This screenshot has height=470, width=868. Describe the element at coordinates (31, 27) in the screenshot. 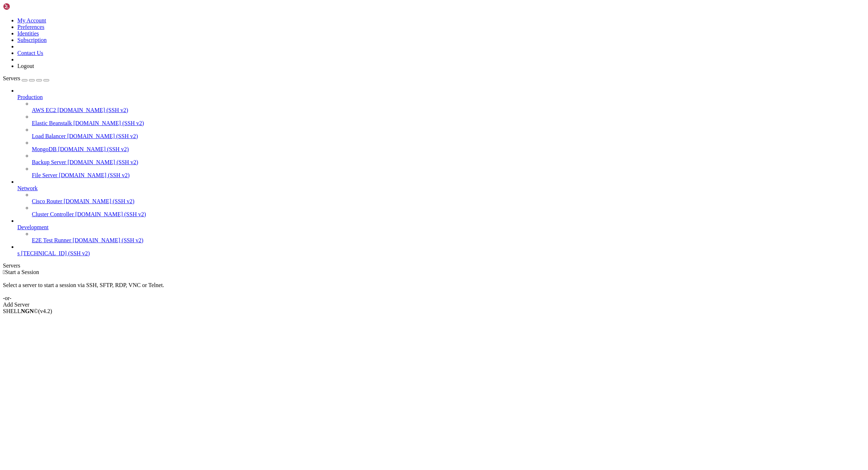

I see `a: Preferences` at that location.